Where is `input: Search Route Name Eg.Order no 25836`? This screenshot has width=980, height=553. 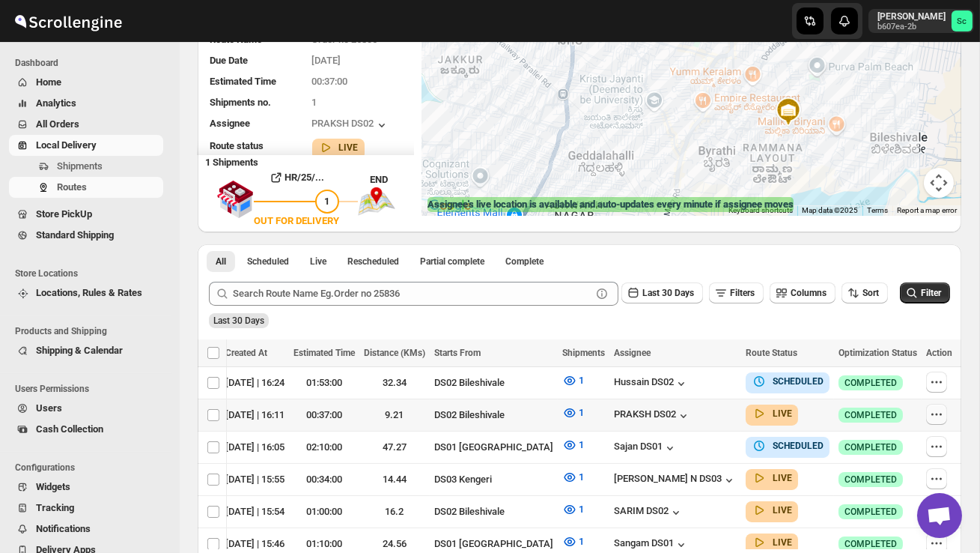 input: Search Route Name Eg.Order no 25836 is located at coordinates (411, 294).